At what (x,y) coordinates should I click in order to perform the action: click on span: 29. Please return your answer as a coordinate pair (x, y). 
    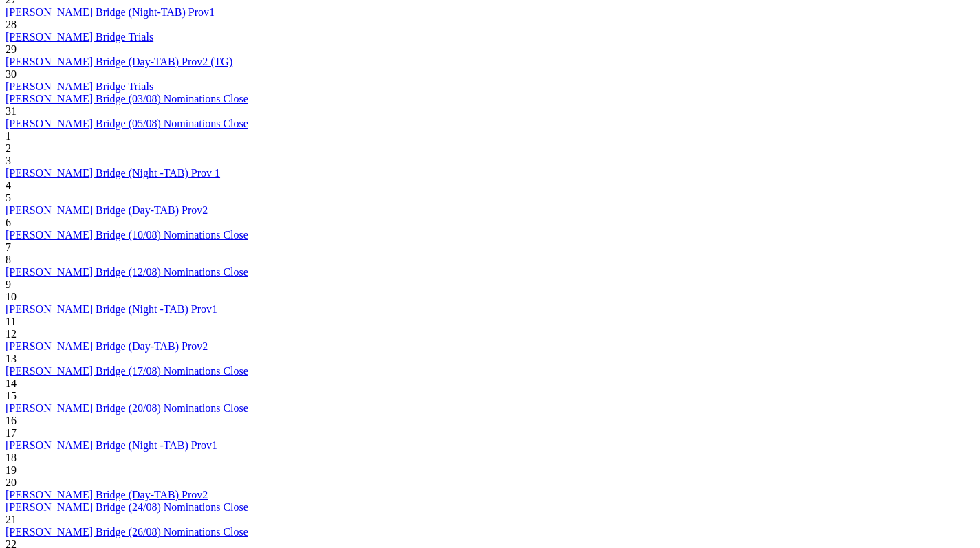
    Looking at the image, I should click on (11, 49).